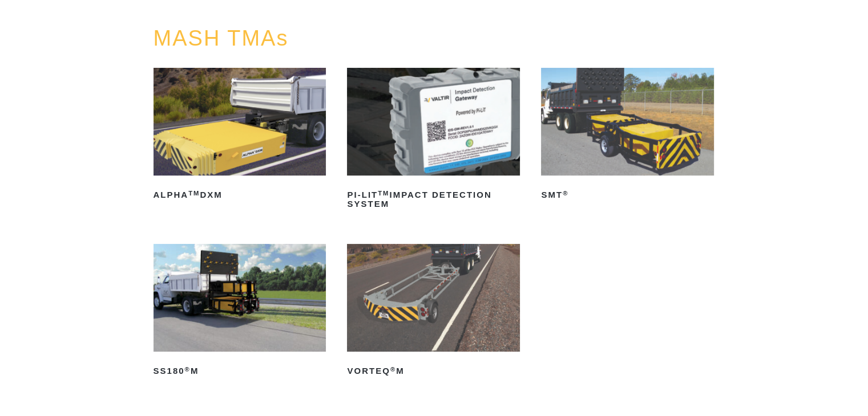 The image size is (868, 416). I want to click on h2: PI-LIT Impact Detection System, so click(433, 200).